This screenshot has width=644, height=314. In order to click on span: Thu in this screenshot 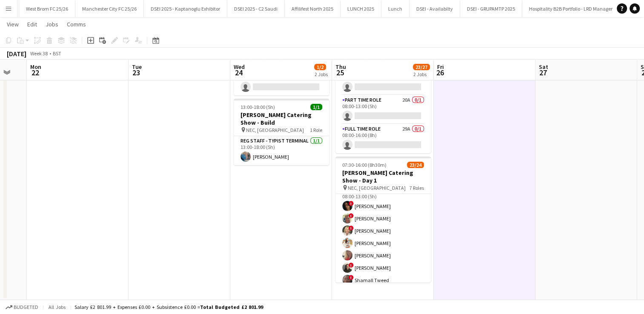, I will do `click(341, 67)`.